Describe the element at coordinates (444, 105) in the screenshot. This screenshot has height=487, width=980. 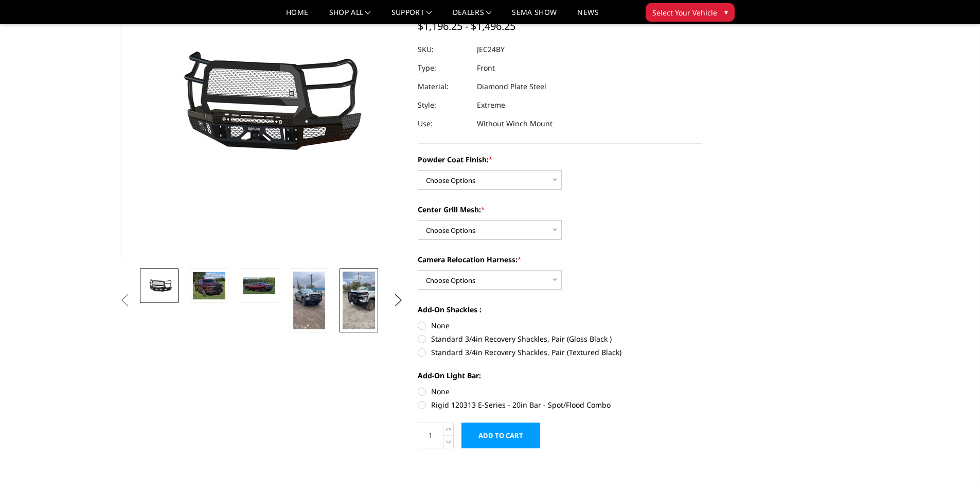
I see `dt: Style:` at that location.